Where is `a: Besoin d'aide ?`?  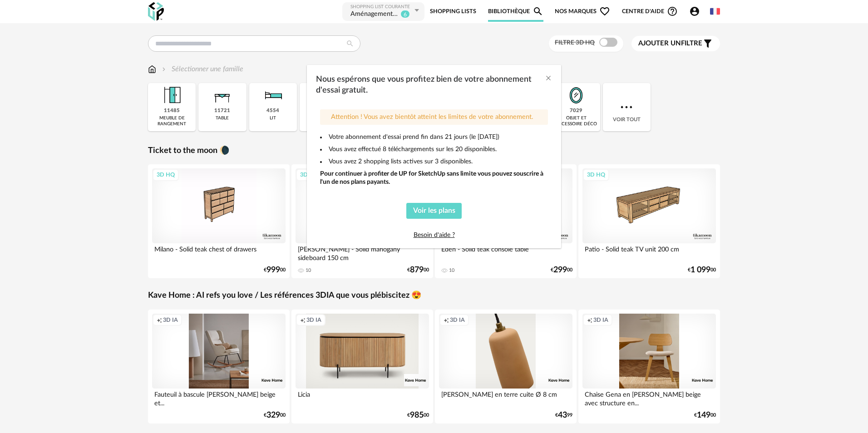
a: Besoin d'aide ? is located at coordinates (434, 235).